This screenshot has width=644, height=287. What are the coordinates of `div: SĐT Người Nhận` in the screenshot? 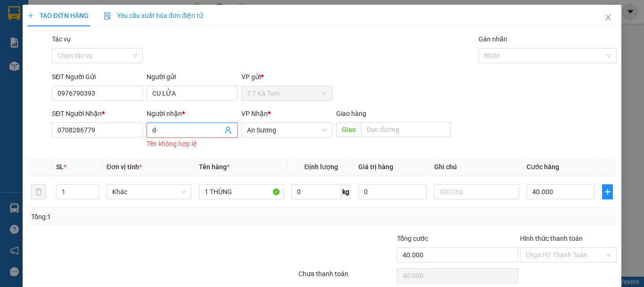 It's located at (97, 113).